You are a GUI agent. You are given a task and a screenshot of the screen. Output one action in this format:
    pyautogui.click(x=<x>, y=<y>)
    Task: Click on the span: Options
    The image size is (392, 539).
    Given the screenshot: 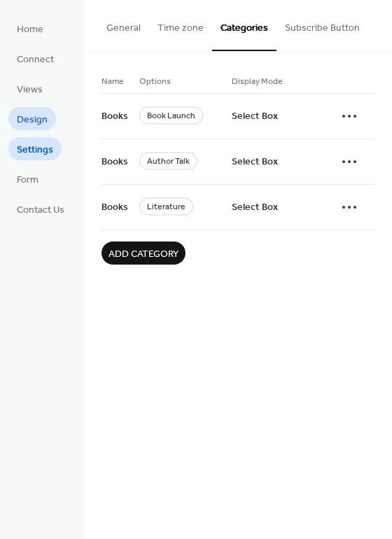 What is the action you would take?
    pyautogui.click(x=155, y=81)
    